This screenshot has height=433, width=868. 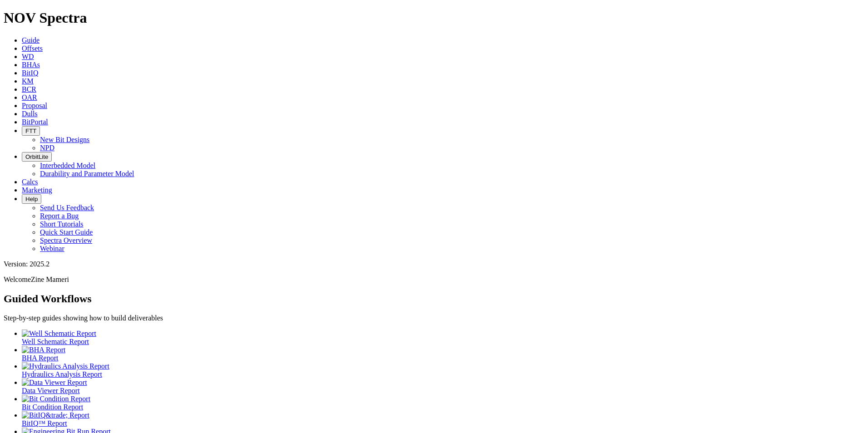 What do you see at coordinates (32, 48) in the screenshot?
I see `span: Offsets` at bounding box center [32, 48].